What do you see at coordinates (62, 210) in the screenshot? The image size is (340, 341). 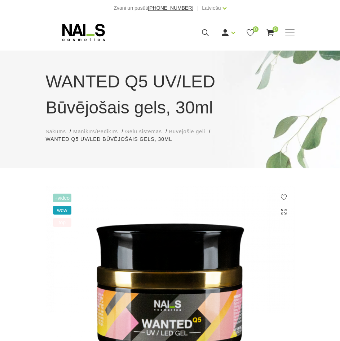 I see `span: wow` at bounding box center [62, 210].